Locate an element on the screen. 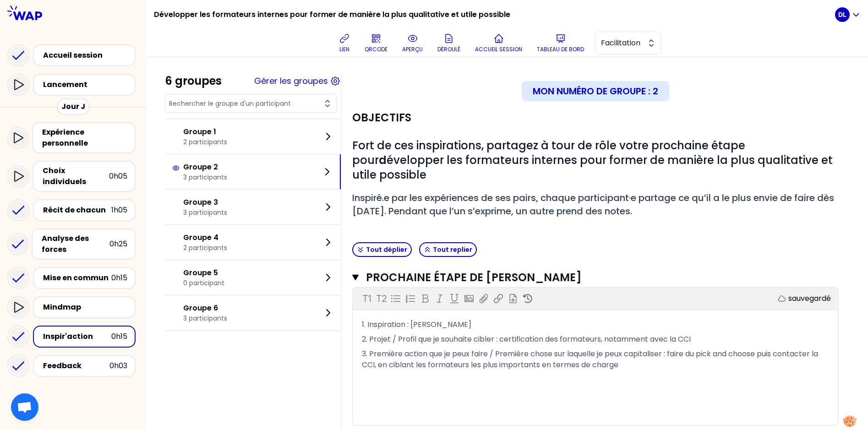 Image resolution: width=868 pixels, height=430 pixels. div: Jour J is located at coordinates (74, 107).